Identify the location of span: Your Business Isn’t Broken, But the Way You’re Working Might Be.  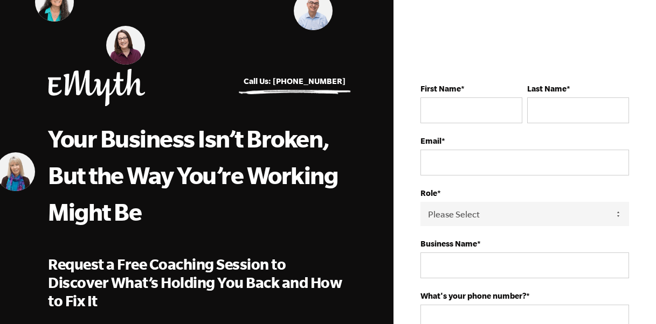
(192, 175).